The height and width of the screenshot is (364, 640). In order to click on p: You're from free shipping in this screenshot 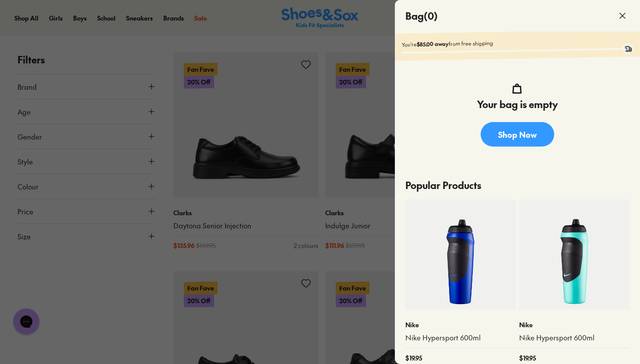, I will do `click(517, 42)`.